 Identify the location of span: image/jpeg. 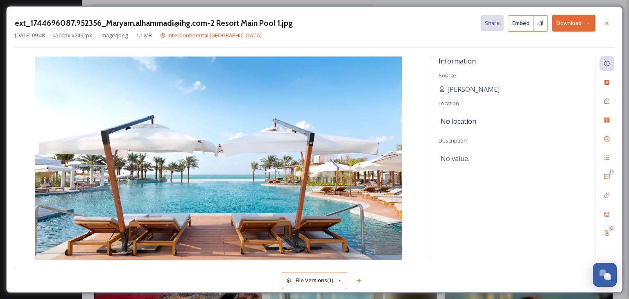
(114, 35).